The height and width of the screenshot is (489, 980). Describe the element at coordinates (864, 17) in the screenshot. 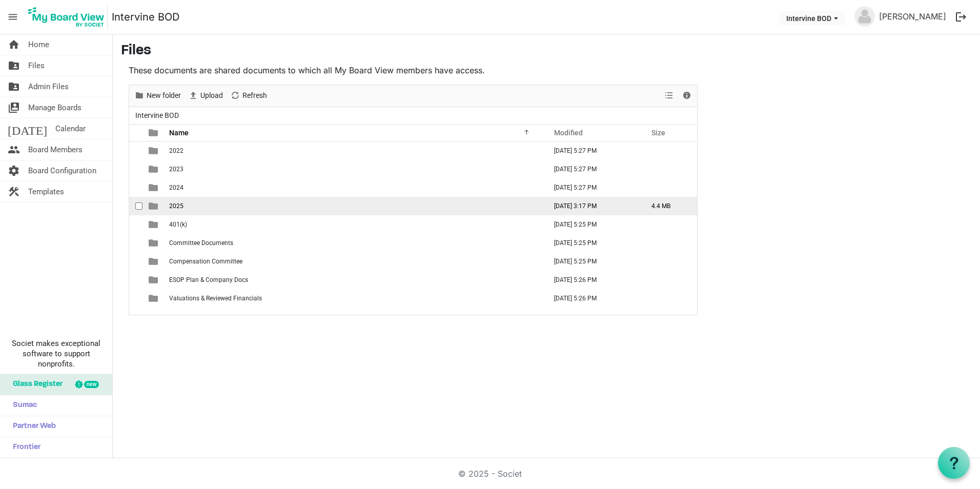

I see `img: no-profile-picture.svg` at that location.